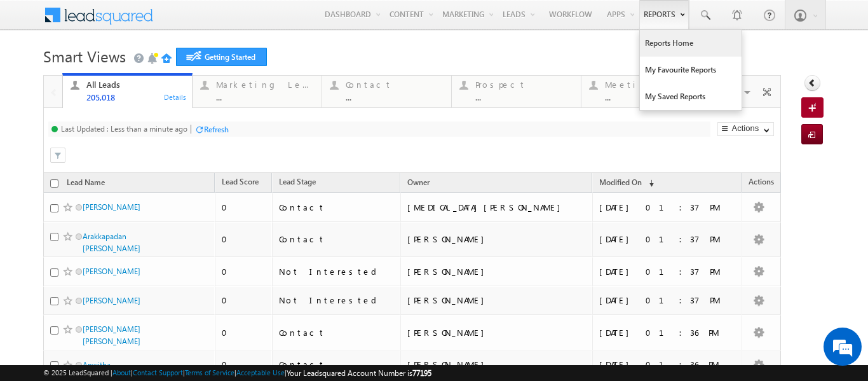 Image resolution: width=868 pixels, height=381 pixels. Describe the element at coordinates (85, 56) in the screenshot. I see `span: Smart Views` at that location.